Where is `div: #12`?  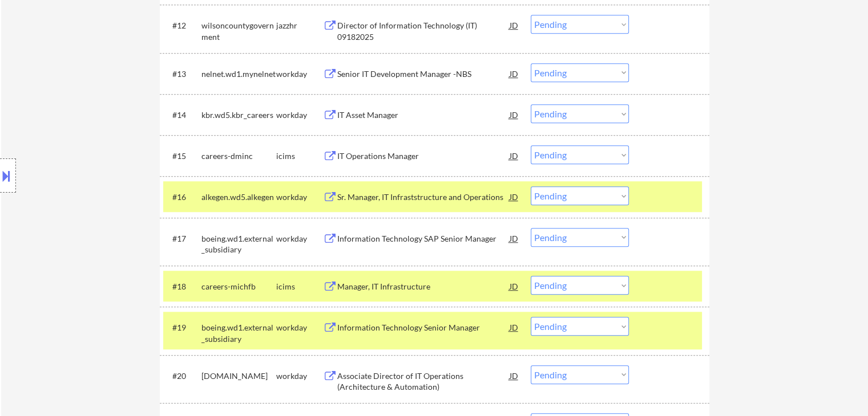 div: #12 is located at coordinates (182, 26).